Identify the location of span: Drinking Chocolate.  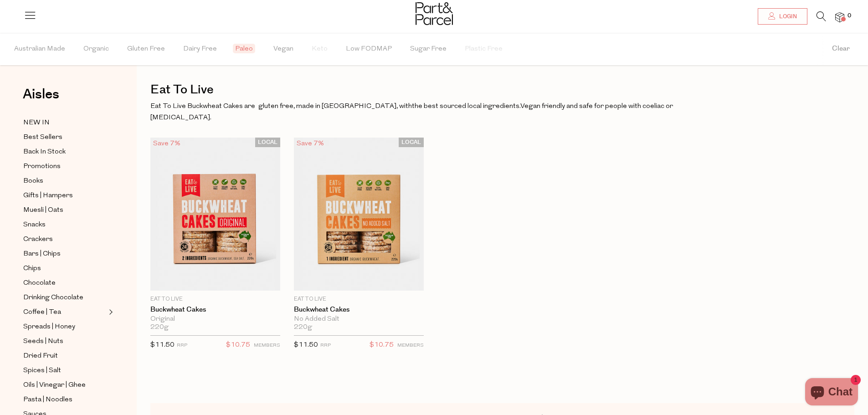
(53, 298).